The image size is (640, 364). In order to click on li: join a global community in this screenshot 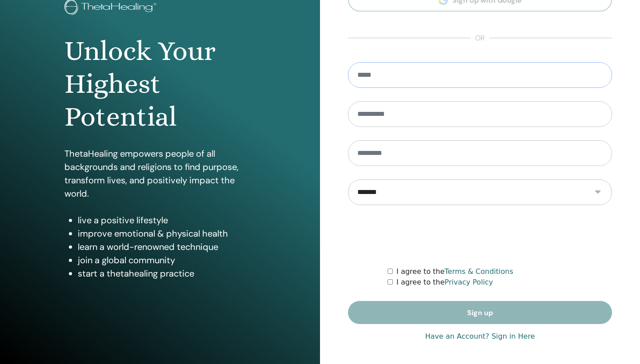, I will do `click(166, 260)`.